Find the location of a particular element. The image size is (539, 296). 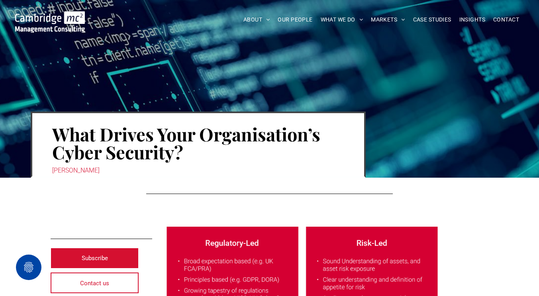

h1: What Drives Your Organisation’s Cyber Security? is located at coordinates (198, 143).